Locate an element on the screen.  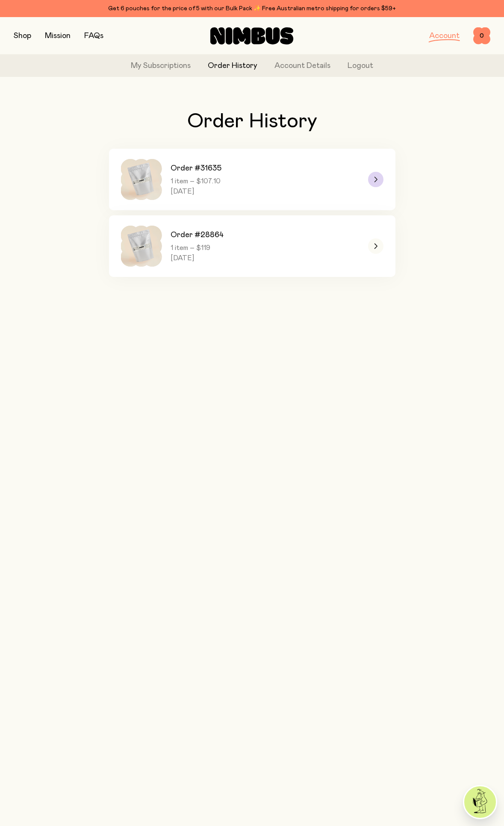
a: Account Details is located at coordinates (302, 66).